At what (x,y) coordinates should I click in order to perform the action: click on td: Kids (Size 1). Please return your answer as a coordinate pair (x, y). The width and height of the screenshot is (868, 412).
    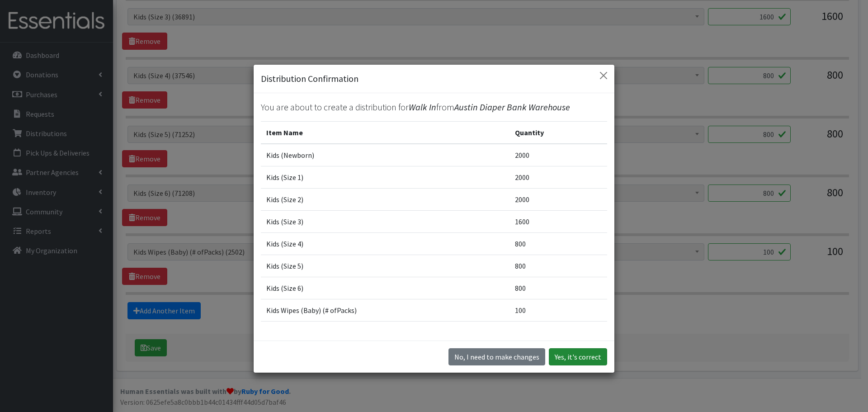
    Looking at the image, I should click on (385, 177).